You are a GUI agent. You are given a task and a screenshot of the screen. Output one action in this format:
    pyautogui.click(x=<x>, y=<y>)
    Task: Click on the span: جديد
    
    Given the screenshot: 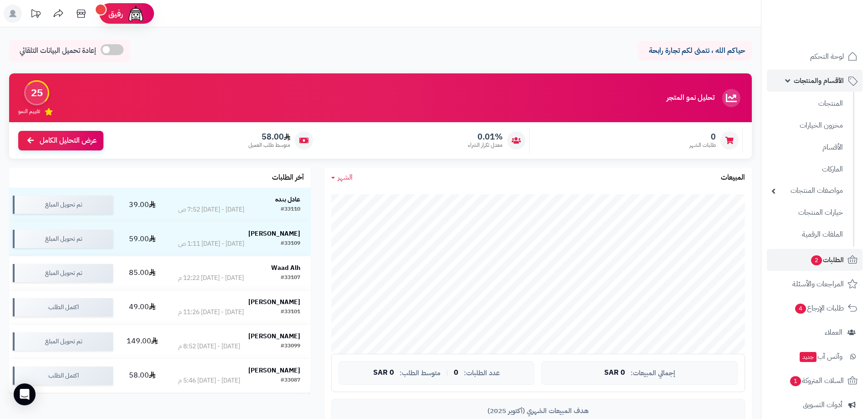 What is the action you would take?
    pyautogui.click(x=808, y=357)
    